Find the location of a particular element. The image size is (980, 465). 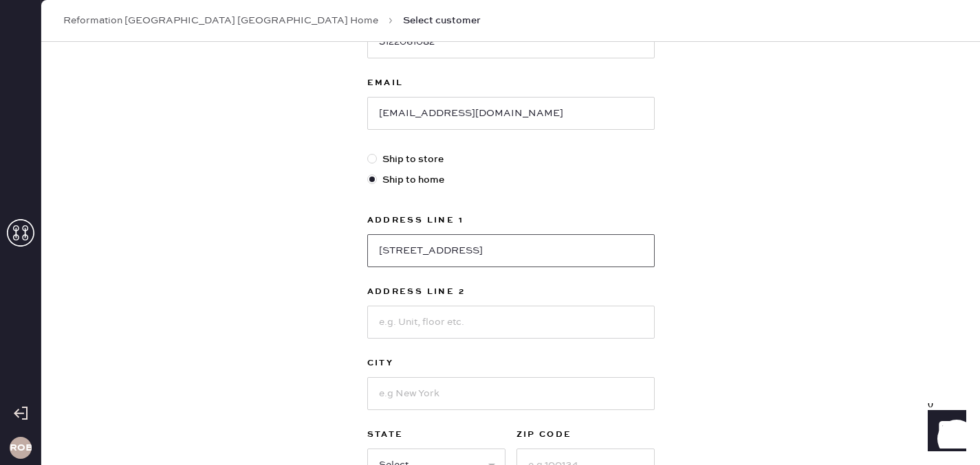

input: e.g. john@doe.com is located at coordinates (511, 113).